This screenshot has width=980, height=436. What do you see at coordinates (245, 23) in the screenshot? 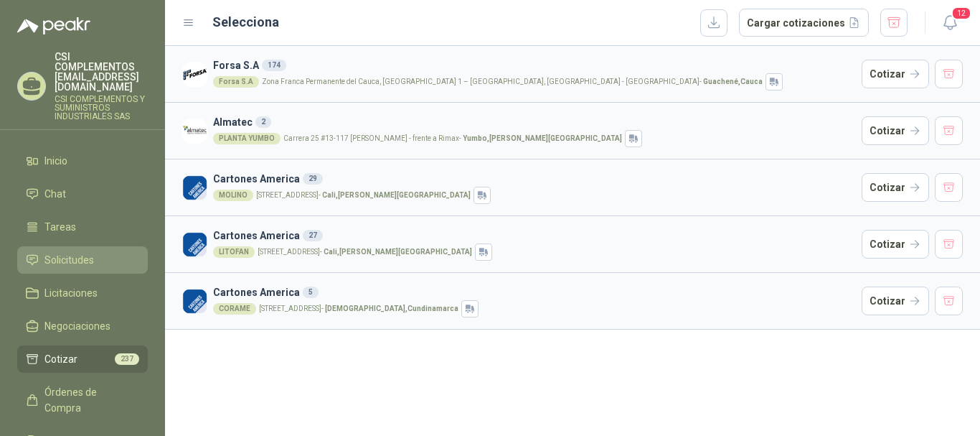
I see `h2: Selecciona` at bounding box center [245, 23].